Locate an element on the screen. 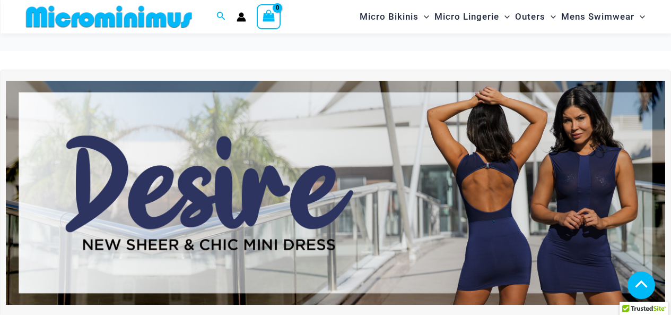 The image size is (671, 315). span: Micro Bikinis is located at coordinates (389, 16).